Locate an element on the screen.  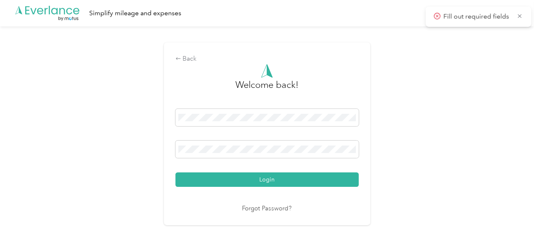
button: Login is located at coordinates (267, 180).